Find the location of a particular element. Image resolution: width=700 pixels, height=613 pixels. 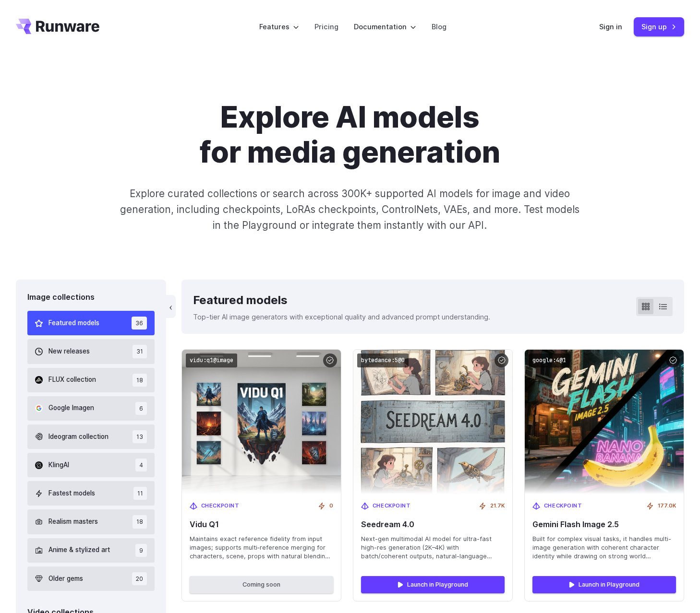

span: Older gems is located at coordinates (66, 579).